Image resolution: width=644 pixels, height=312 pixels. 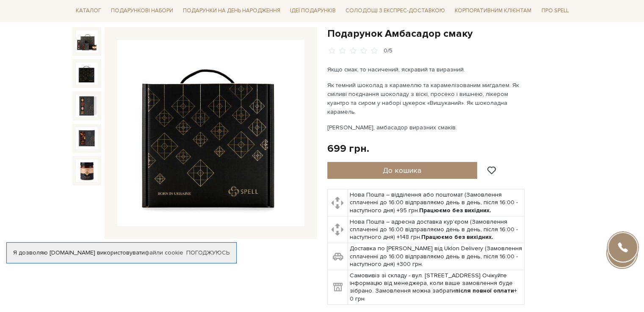 What do you see at coordinates (426, 69) in the screenshot?
I see `p: Якщо смак, то насичений, яскравий та виразний.` at bounding box center [426, 69].